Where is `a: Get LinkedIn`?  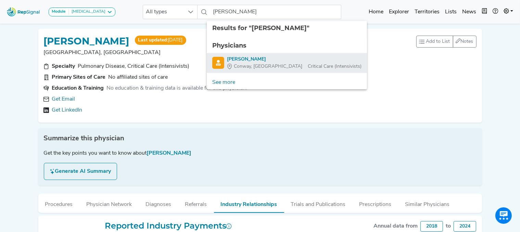 a: Get LinkedIn is located at coordinates (67, 110).